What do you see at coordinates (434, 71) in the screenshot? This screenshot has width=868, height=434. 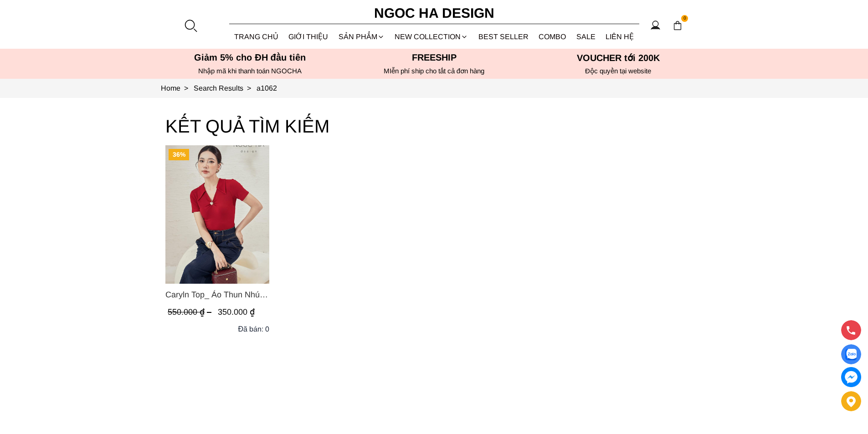 I see `h6: MIễn phí ship cho tất cả đơn hàng` at bounding box center [434, 71].